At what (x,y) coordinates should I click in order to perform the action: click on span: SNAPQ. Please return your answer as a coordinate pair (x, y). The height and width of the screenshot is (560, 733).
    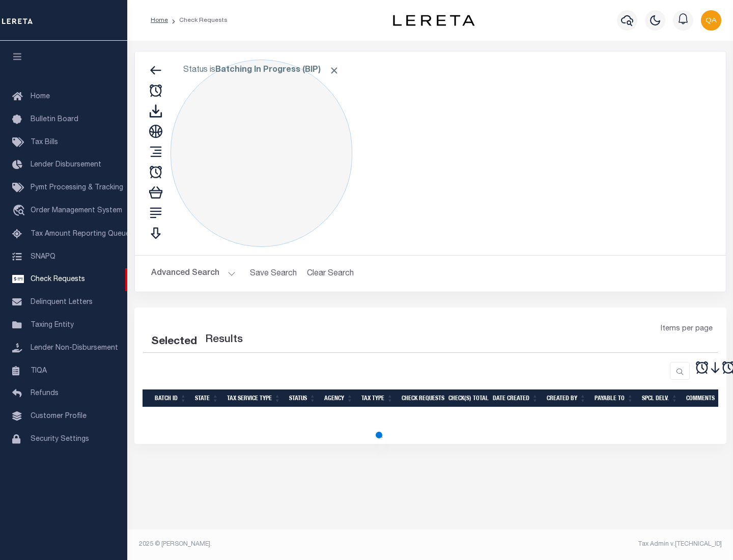
    Looking at the image, I should click on (43, 257).